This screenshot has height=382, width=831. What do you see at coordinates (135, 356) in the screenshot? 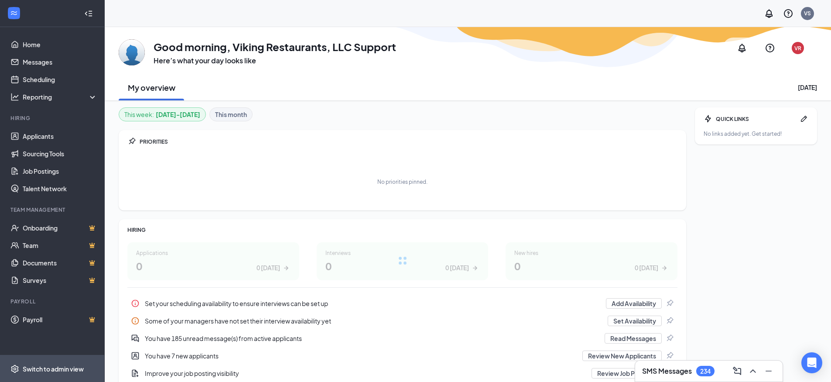
I see `svg: UserEntity` at bounding box center [135, 356].